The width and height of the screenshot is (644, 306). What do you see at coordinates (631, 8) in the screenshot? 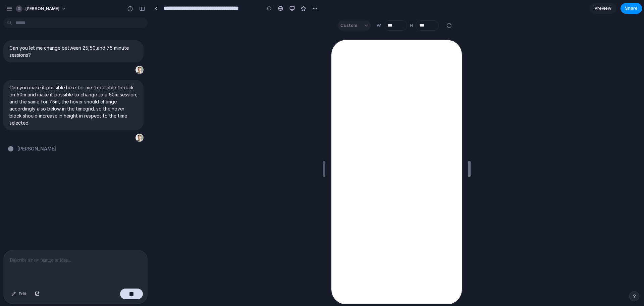
I see `button: Share` at bounding box center [631, 8].